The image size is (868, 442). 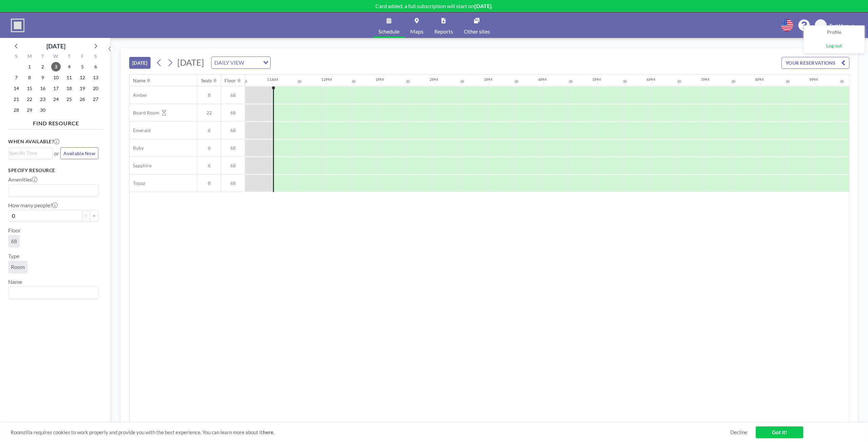 I want to click on span: Wednesday, September 17, 2025, so click(x=56, y=88).